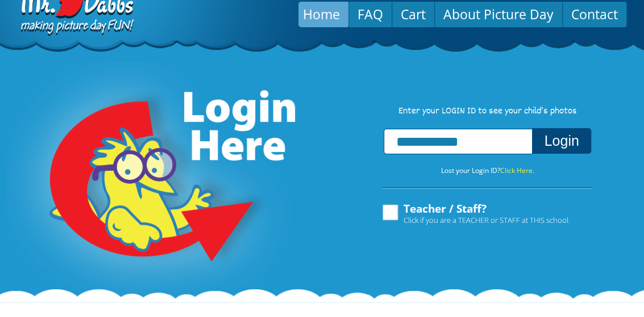 Image resolution: width=644 pixels, height=317 pixels. What do you see at coordinates (498, 14) in the screenshot?
I see `a: About Picture Day` at bounding box center [498, 14].